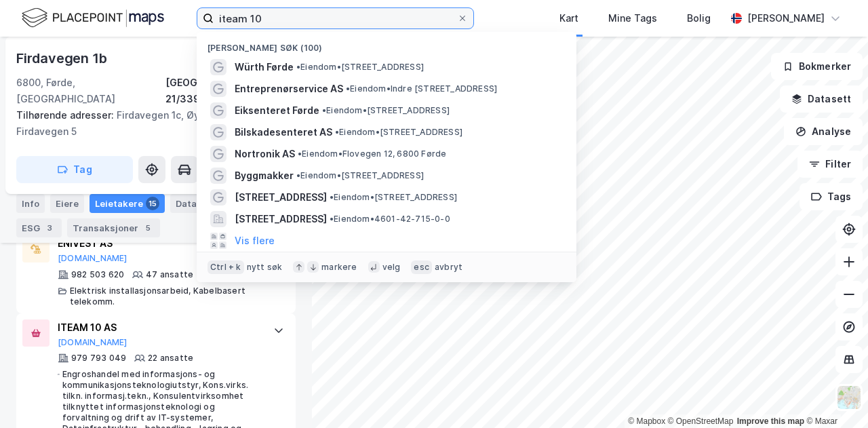 Image resolution: width=868 pixels, height=428 pixels. Describe the element at coordinates (67, 203) in the screenshot. I see `div: Eiere` at that location.